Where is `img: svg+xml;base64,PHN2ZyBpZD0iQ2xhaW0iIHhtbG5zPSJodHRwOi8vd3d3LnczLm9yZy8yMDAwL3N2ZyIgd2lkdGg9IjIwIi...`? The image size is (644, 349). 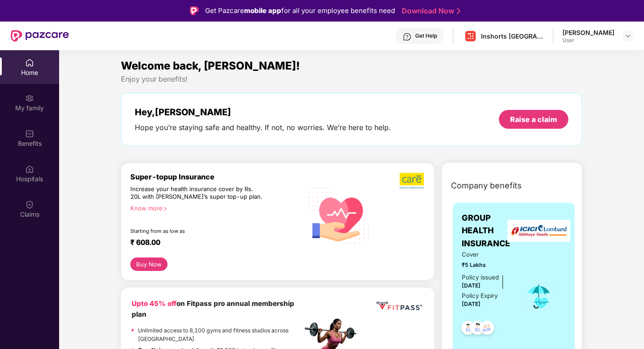 img: svg+xml;base64,PHN2ZyBpZD0iQ2xhaW0iIHhtbG5zPSJodHRwOi8vd3d3LnczLm9yZy8yMDAwL3N2ZyIgd2lkdGg9IjIwIi... is located at coordinates (30, 205).